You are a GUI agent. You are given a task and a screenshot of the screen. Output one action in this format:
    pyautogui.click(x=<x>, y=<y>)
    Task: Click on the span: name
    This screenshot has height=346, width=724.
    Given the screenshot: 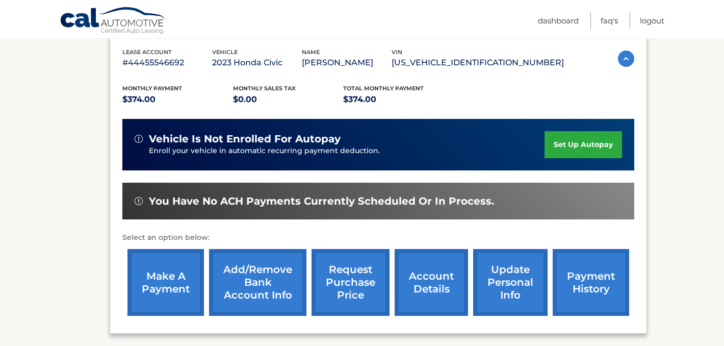 What is the action you would take?
    pyautogui.click(x=311, y=52)
    